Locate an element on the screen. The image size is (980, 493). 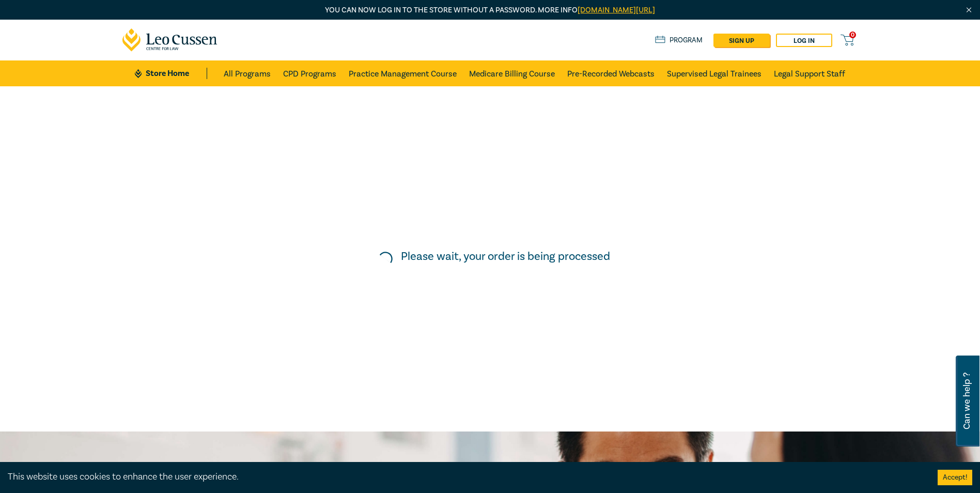
img: Close is located at coordinates (969, 10).